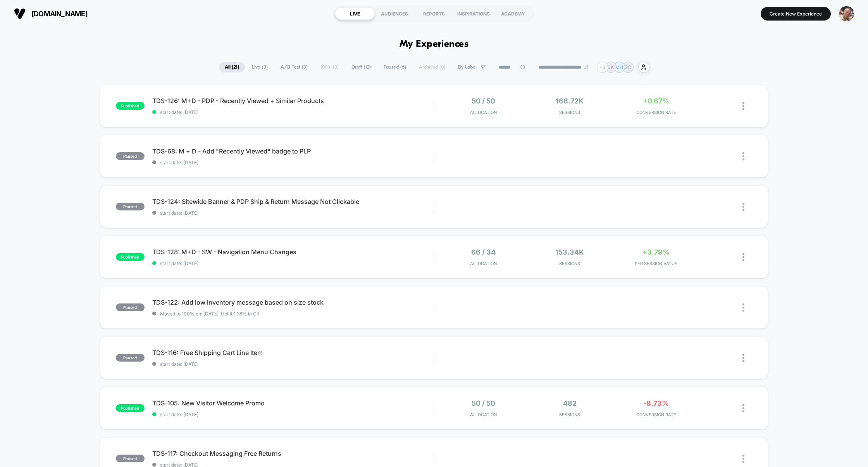  Describe the element at coordinates (570, 403) in the screenshot. I see `span: 482` at that location.